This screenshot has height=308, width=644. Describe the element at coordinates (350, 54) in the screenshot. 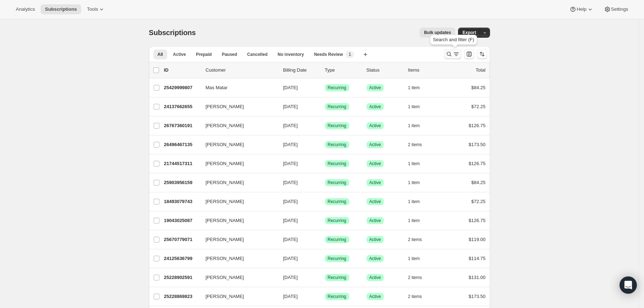

I see `span: 1` at that location.